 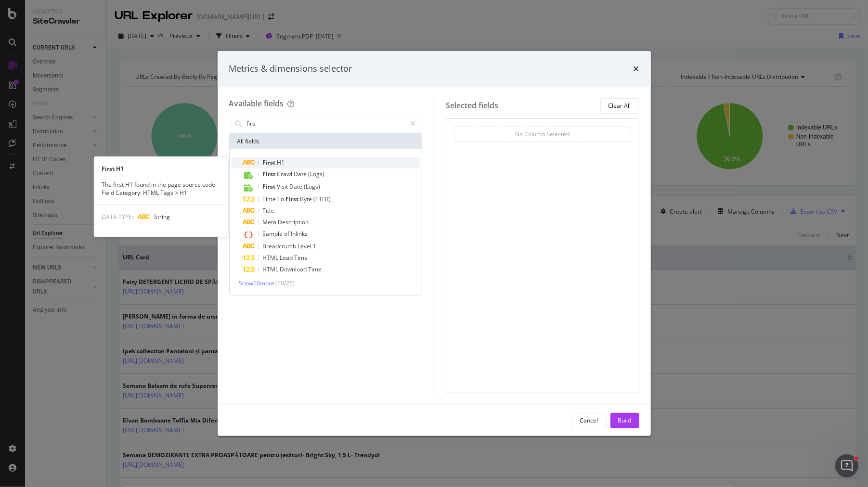 What do you see at coordinates (619, 106) in the screenshot?
I see `button: Clear All` at bounding box center [619, 106].